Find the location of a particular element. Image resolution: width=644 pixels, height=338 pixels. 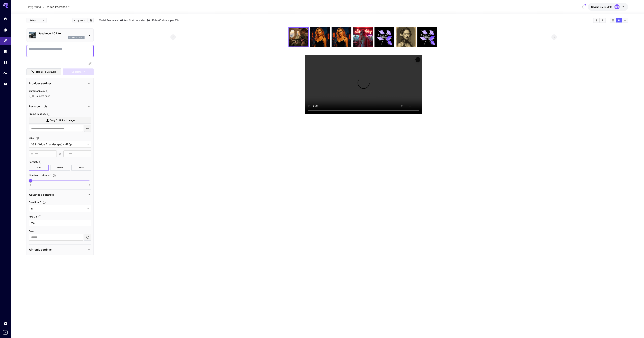

b: 0.15094 is located at coordinates (153, 20).